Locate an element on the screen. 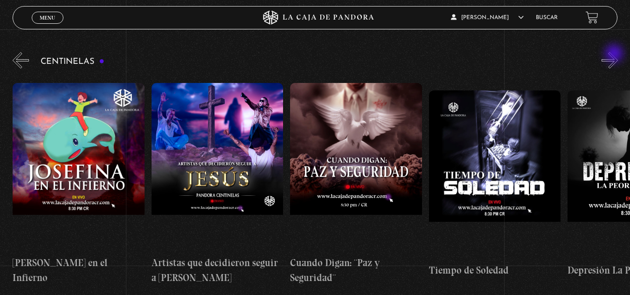 The height and width of the screenshot is (295, 630). a: View your shopping cart is located at coordinates (591, 17).